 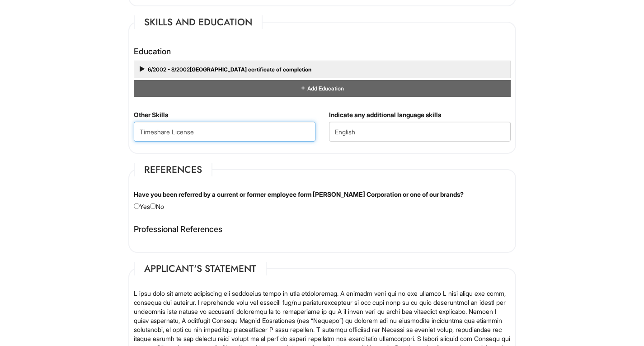 I want to click on input: Other Skills, so click(x=224, y=132).